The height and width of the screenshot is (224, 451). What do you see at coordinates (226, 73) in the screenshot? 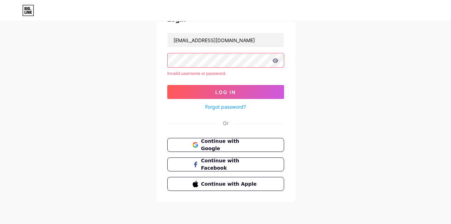
I see `div: Invalid username or password.` at bounding box center [226, 73].